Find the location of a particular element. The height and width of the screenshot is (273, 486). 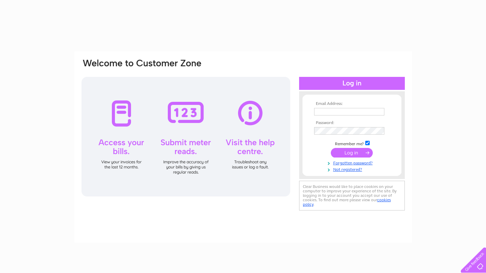

th: Password: is located at coordinates (352, 123).